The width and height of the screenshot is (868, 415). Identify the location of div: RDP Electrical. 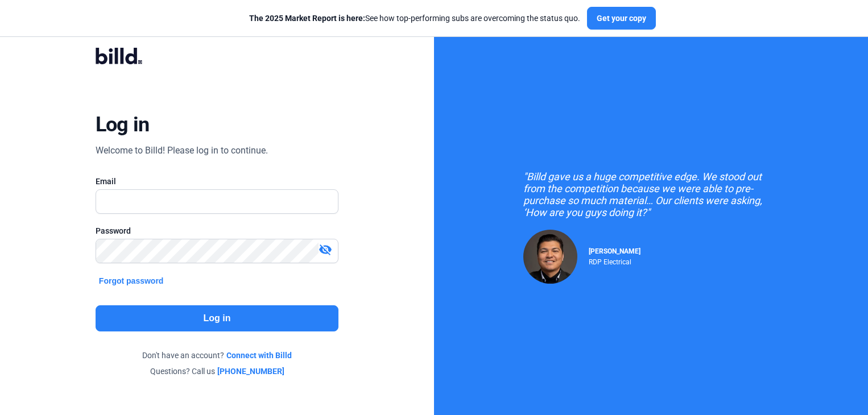
(614, 260).